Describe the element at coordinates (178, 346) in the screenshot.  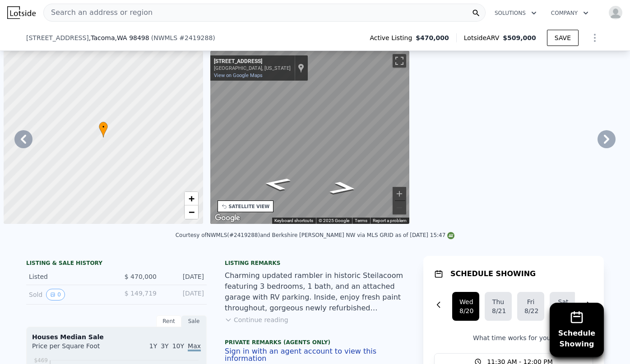
I see `span: 10Y` at that location.